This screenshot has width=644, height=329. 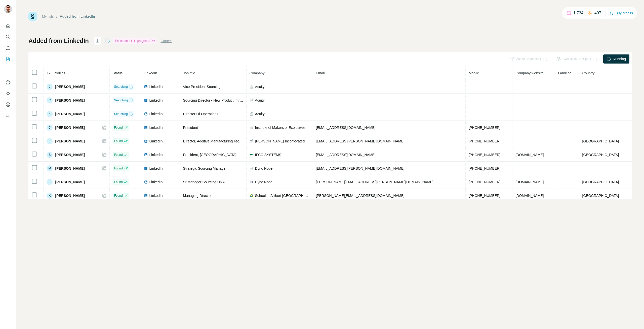 I want to click on img: Avatar, so click(x=8, y=9).